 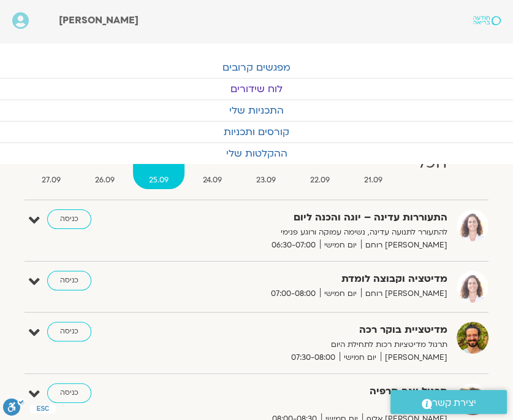 I want to click on span: 07:30-08:00, so click(x=314, y=357).